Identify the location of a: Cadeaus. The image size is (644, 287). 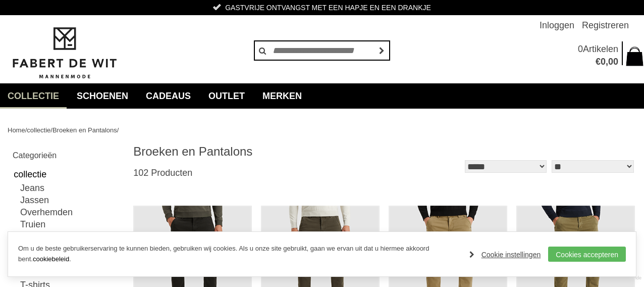
(168, 96).